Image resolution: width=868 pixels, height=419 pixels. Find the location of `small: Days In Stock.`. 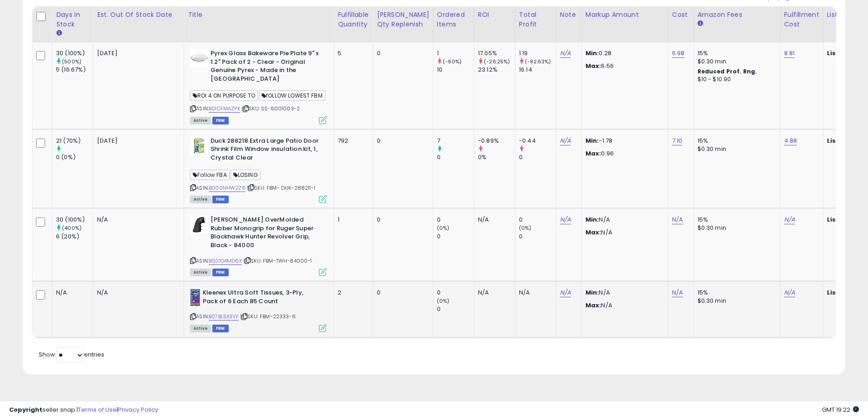

small: Days In Stock. is located at coordinates (58, 33).